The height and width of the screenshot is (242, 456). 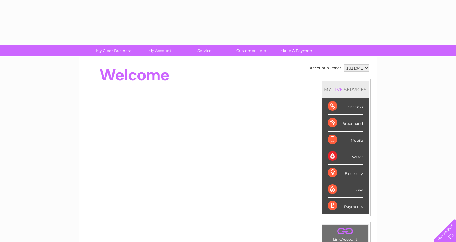 What do you see at coordinates (345, 156) in the screenshot?
I see `div: Water` at bounding box center [345, 156].